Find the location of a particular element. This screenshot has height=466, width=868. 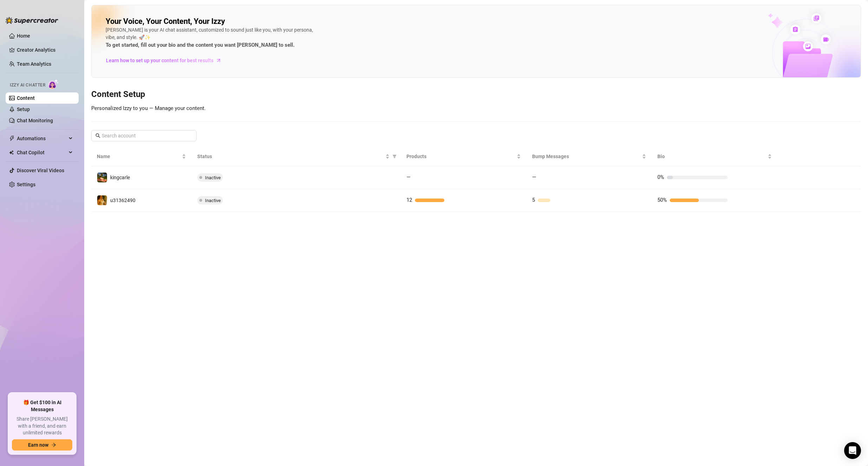

span: 12 is located at coordinates (409, 200).